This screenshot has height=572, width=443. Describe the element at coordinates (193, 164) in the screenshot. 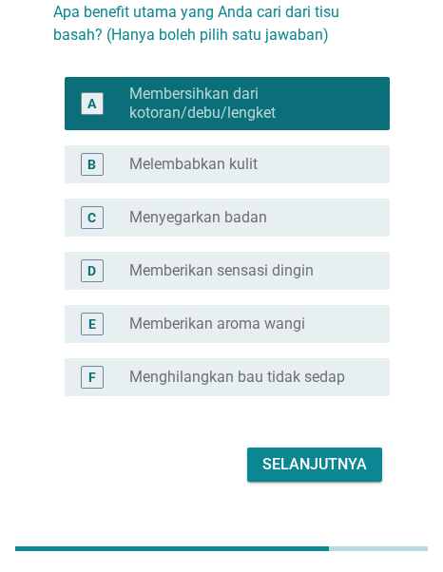

I see `label: Melembabkan kulit` at that location.